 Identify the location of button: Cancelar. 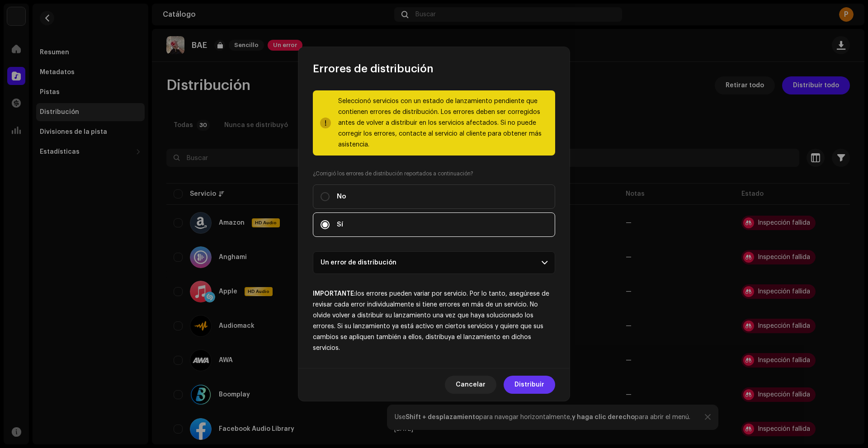
(471, 385).